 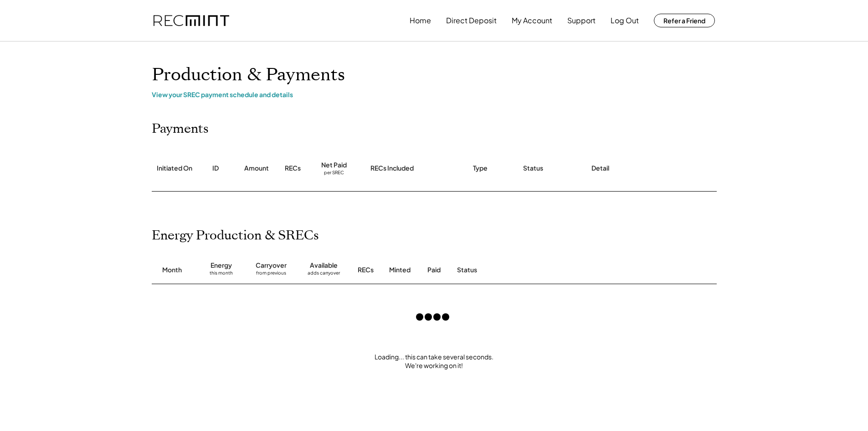 What do you see at coordinates (581, 21) in the screenshot?
I see `button: Support` at bounding box center [581, 21].